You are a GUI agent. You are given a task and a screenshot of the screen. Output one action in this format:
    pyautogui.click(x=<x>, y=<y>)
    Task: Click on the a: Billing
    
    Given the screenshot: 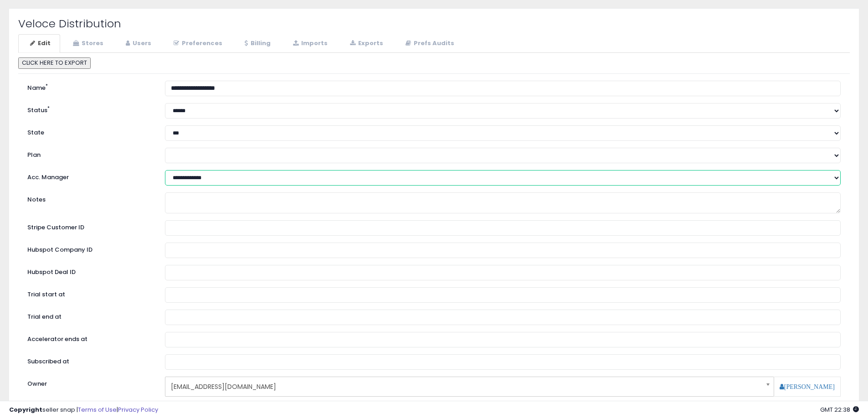 What is the action you would take?
    pyautogui.click(x=257, y=43)
    